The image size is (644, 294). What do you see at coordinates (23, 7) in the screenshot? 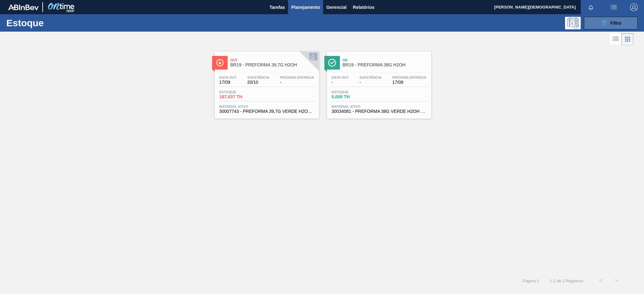
I see `img: TNhmsLtSVTkK8tSr43FrP2fwEKptu5GPRR3wAAAABJRU5ErkJggg==` at bounding box center [23, 7].